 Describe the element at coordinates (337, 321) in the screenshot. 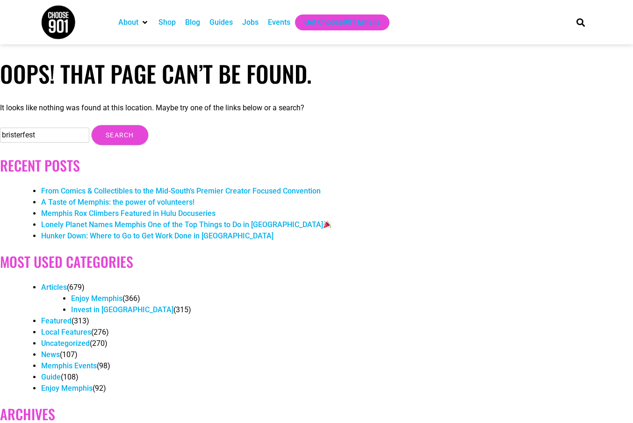

I see `li: (313)` at that location.